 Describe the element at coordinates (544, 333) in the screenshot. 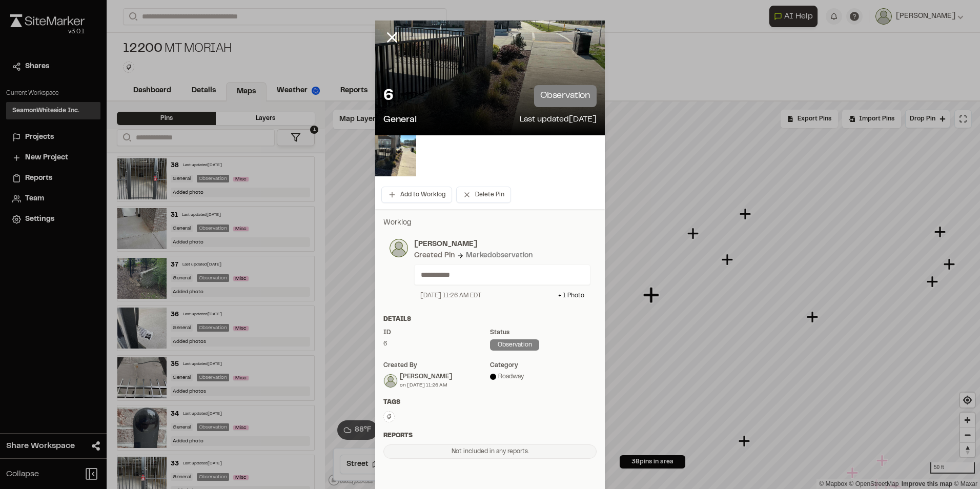

I see `div: Status` at that location.